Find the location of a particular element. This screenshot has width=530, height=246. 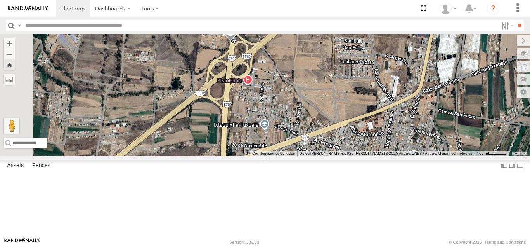

button: Combinaciones de teclas is located at coordinates (274, 153).